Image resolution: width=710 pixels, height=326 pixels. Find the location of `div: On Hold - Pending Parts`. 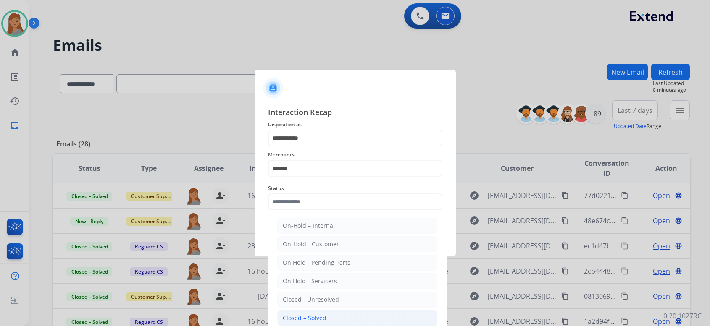

div: On Hold - Pending Parts is located at coordinates (316, 263).